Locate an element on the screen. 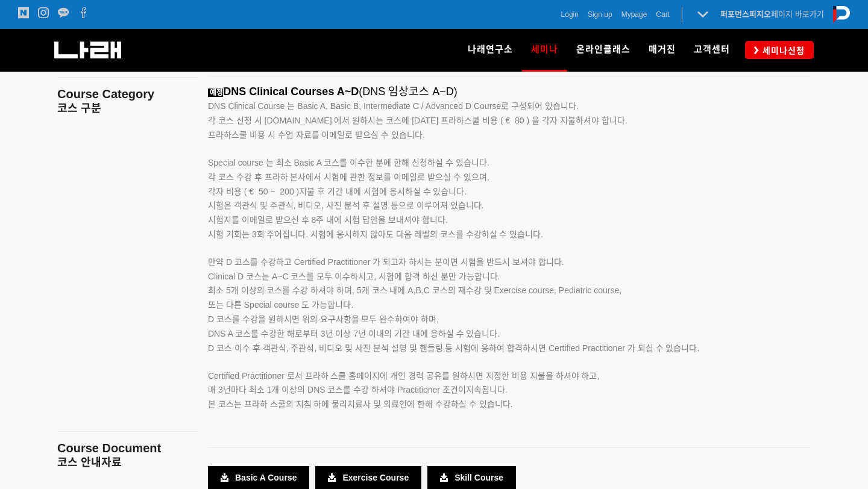  span: 각자 비용 ( € 50 ~ 200 )지불 후 기간 내에 시험에 응시하실 수 있습니다. is located at coordinates (337, 191).